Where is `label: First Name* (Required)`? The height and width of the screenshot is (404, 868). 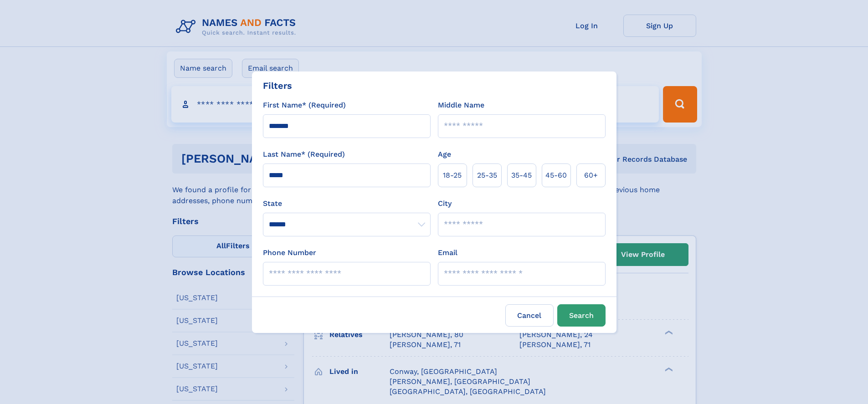
label: First Name* (Required) is located at coordinates (305, 105).